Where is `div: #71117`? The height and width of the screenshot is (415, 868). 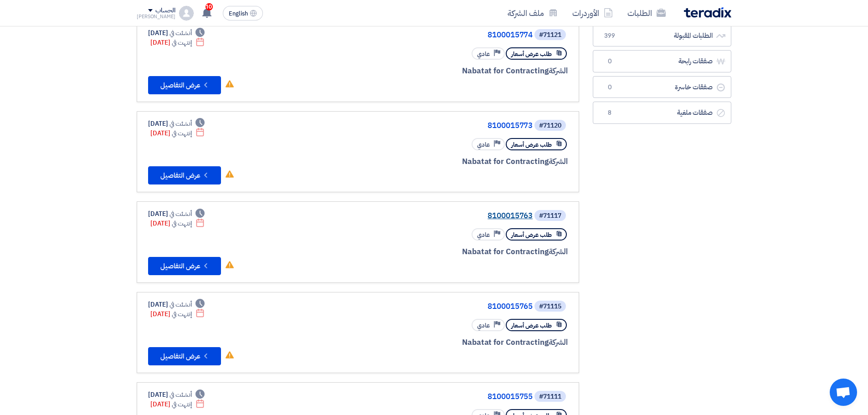 div: #71117 is located at coordinates (550, 216).